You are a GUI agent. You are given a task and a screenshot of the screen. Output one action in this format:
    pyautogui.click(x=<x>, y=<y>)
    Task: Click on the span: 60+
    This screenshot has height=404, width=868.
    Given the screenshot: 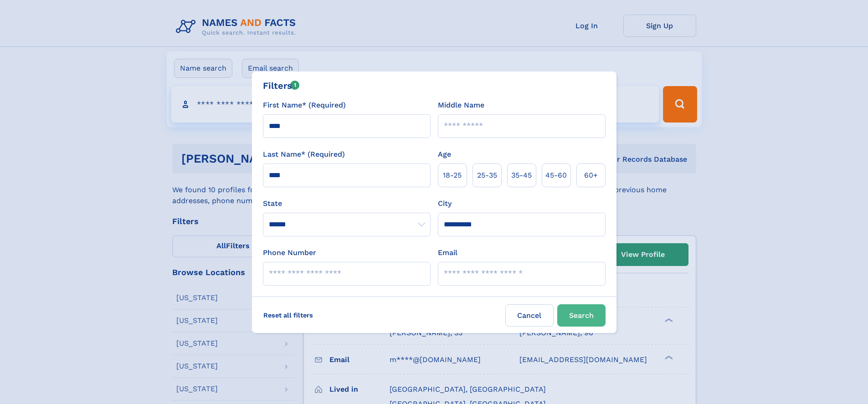 What is the action you would take?
    pyautogui.click(x=591, y=176)
    